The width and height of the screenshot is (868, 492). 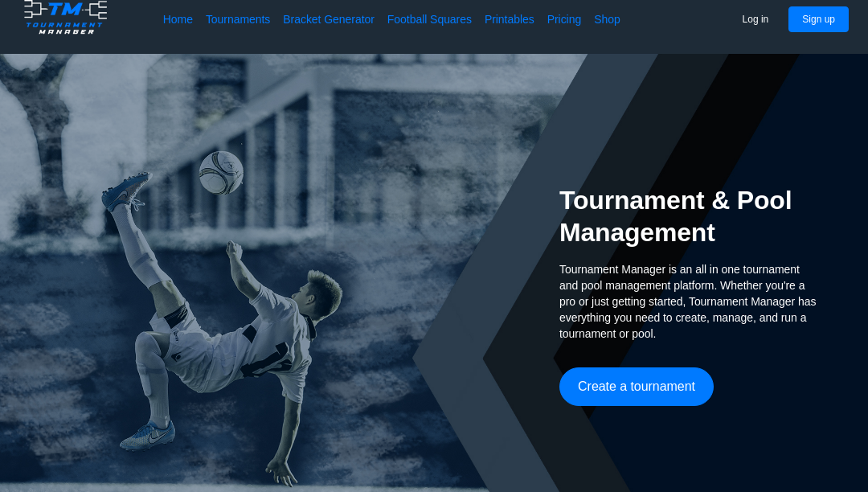 What do you see at coordinates (607, 19) in the screenshot?
I see `a: Shop` at bounding box center [607, 19].